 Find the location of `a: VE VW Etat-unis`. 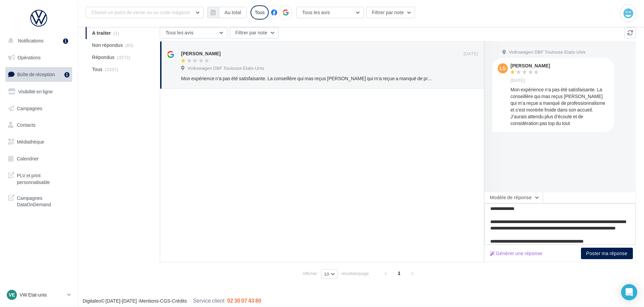

a: VE VW Etat-unis is located at coordinates (39, 295).